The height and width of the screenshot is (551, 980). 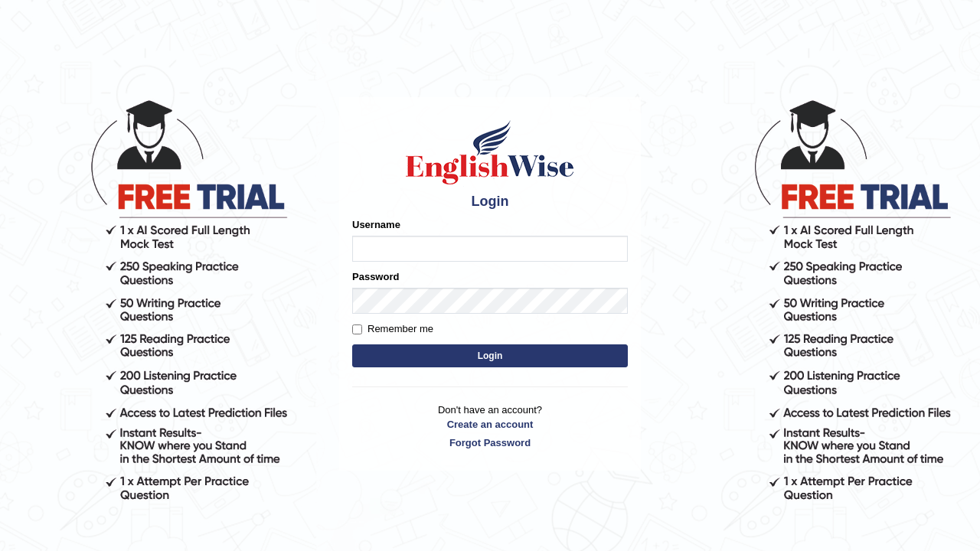 I want to click on a: Forgot Password, so click(x=490, y=442).